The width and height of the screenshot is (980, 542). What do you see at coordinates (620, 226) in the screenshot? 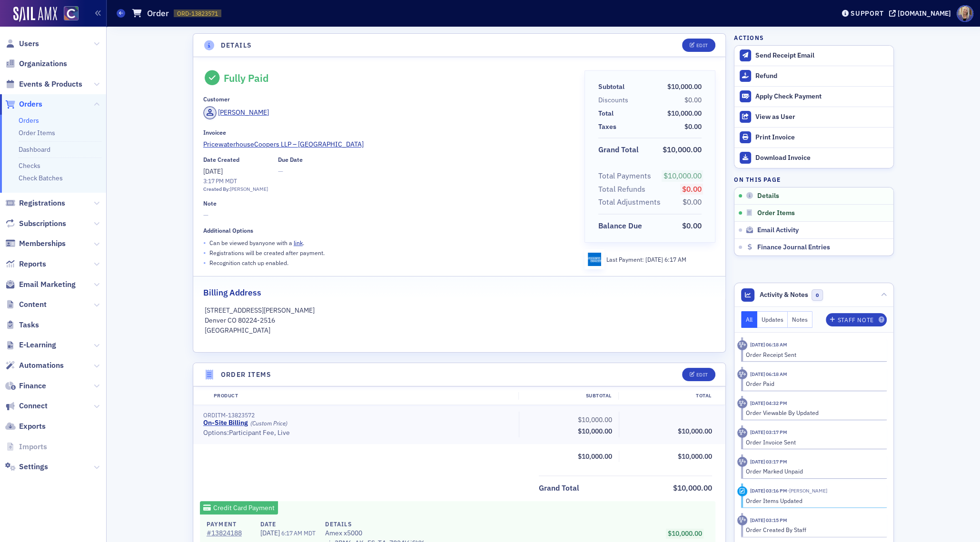
I see `div: Balance Due` at bounding box center [620, 226].